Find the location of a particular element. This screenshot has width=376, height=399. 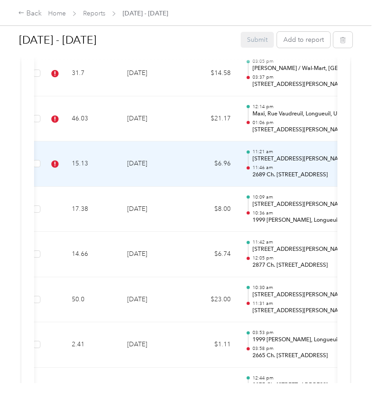

td: 17.38 is located at coordinates (92, 210).